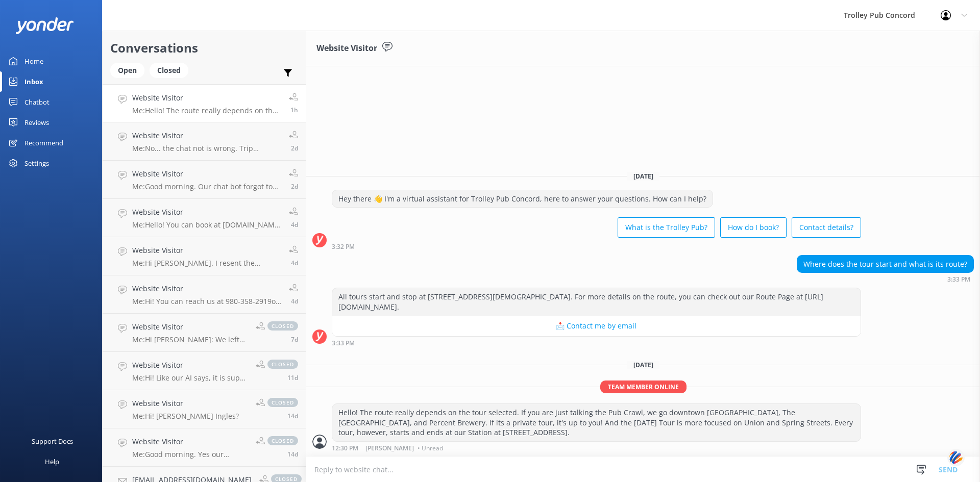 This screenshot has height=482, width=980. I want to click on div: Settings, so click(37, 163).